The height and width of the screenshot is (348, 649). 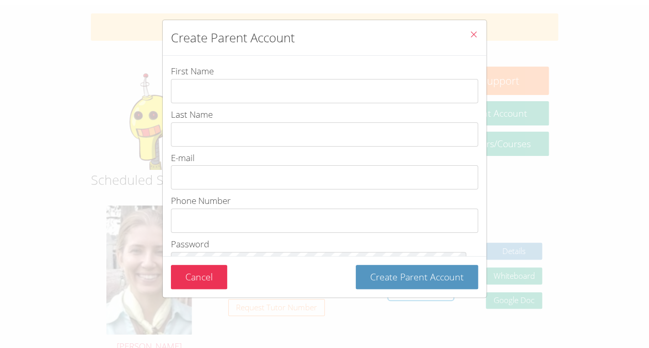 What do you see at coordinates (416, 277) in the screenshot?
I see `span: Create Parent Account` at bounding box center [416, 277].